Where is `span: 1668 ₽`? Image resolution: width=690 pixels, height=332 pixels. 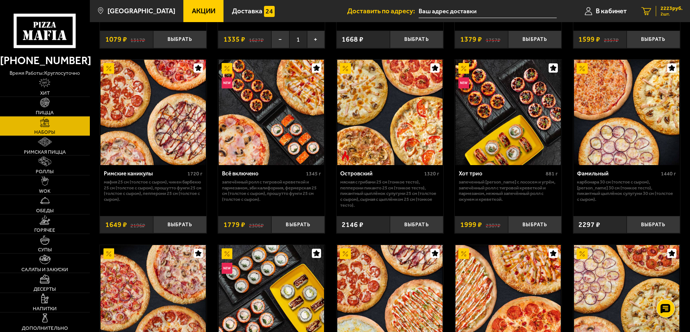
span: 1668 ₽ is located at coordinates (352, 39).